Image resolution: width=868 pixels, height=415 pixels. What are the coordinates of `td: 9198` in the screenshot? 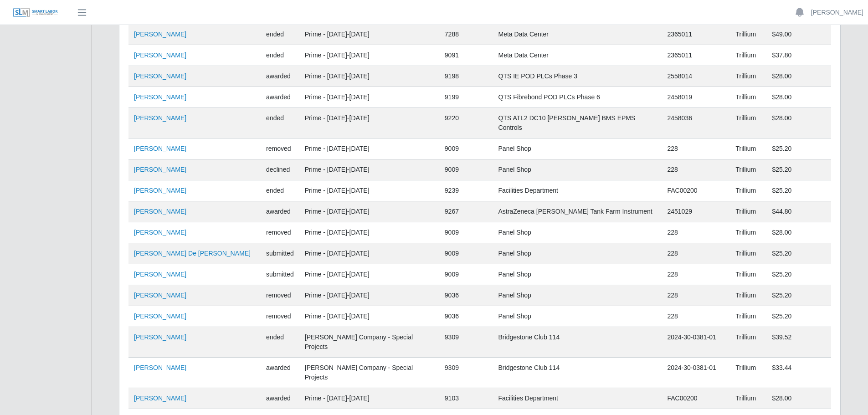 It's located at (466, 77).